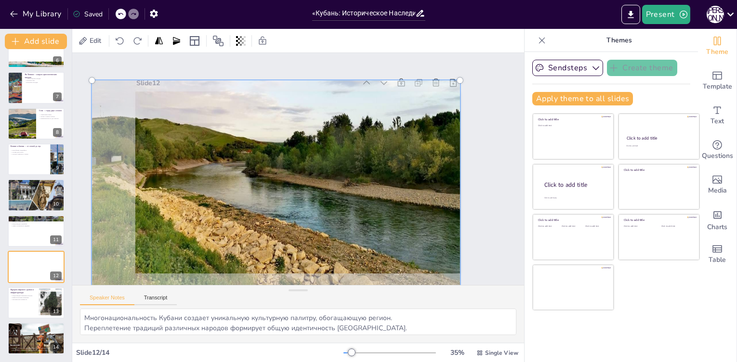 The width and height of the screenshot is (737, 362). Describe the element at coordinates (574, 197) in the screenshot. I see `div: Click to add body` at that location.